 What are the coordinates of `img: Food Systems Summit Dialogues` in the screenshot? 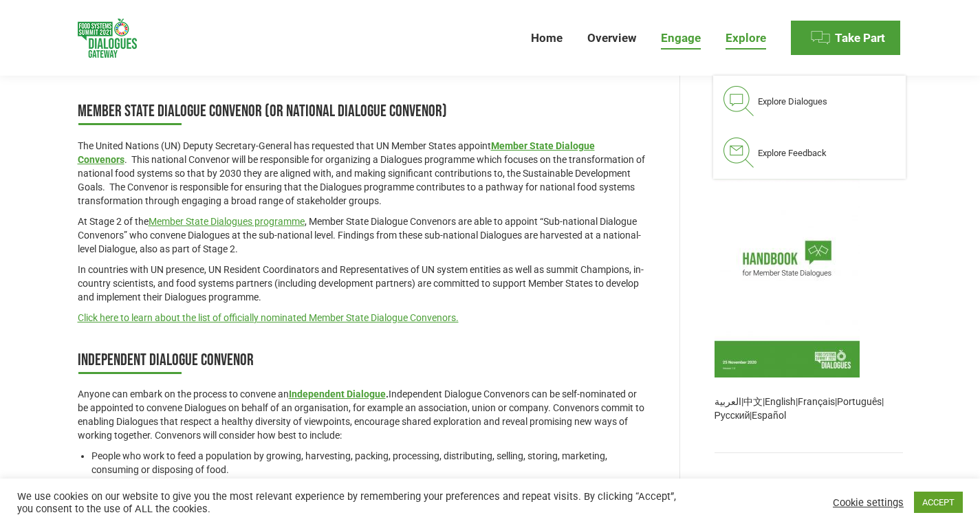 It's located at (107, 38).